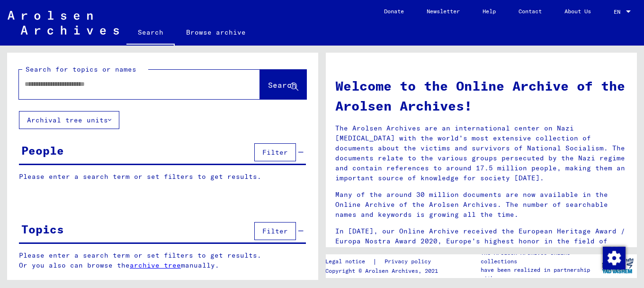 The image size is (644, 288). I want to click on a: Legal notice, so click(349, 261).